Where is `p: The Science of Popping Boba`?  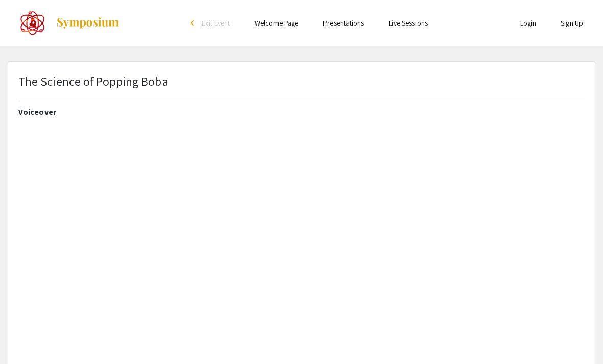
p: The Science of Popping Boba is located at coordinates (93, 81).